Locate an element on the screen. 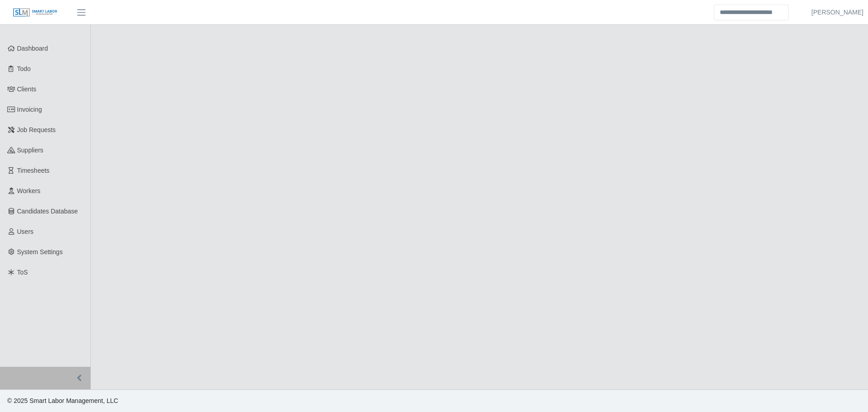  span: Candidates Database is located at coordinates (48, 211).